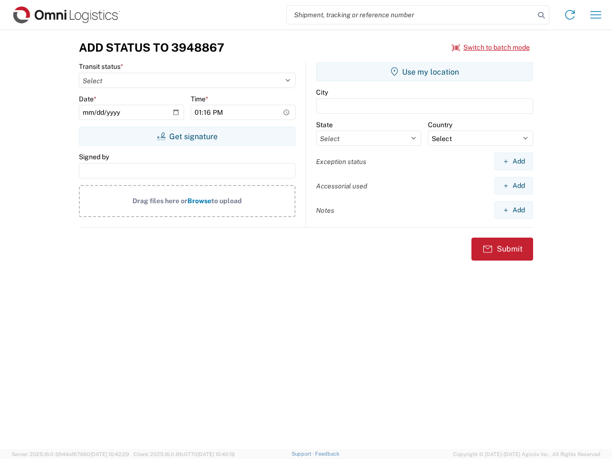 The width and height of the screenshot is (612, 459). What do you see at coordinates (184, 454) in the screenshot?
I see `span: Client: 2025.16.0-8fc0770` at bounding box center [184, 454].